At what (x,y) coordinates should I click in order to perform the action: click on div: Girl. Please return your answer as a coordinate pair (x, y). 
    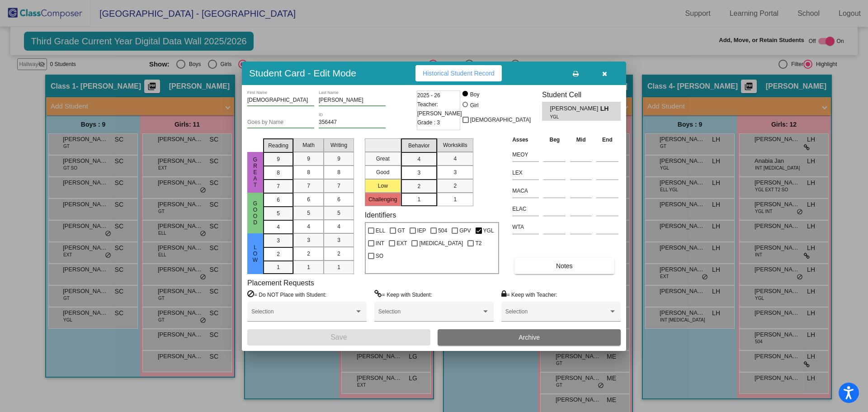
    Looking at the image, I should click on (474, 105).